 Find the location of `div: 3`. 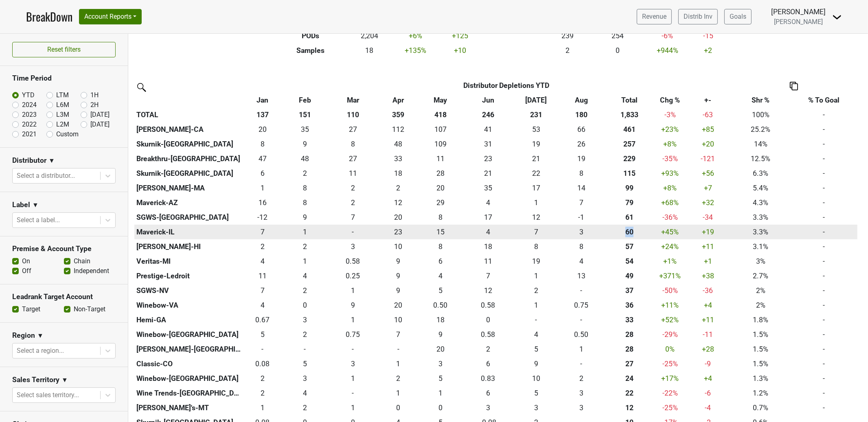

div: 3 is located at coordinates (581, 232).